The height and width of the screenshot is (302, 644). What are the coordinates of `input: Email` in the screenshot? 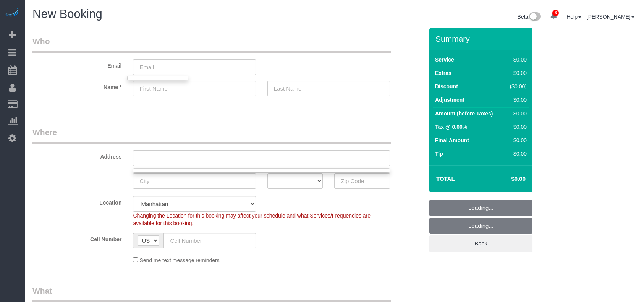 It's located at (194, 67).